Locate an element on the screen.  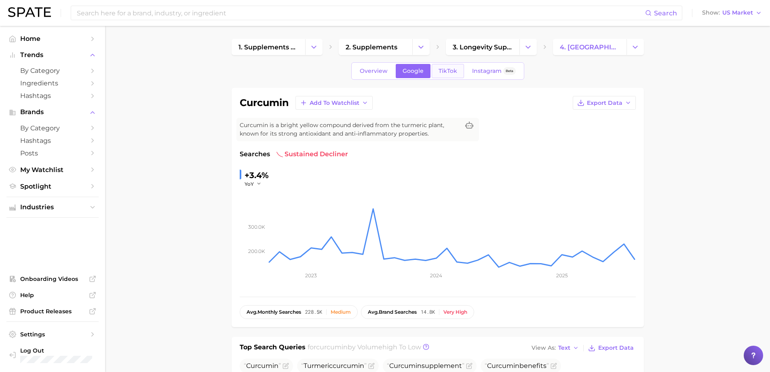
span: YoY is located at coordinates (249, 184).